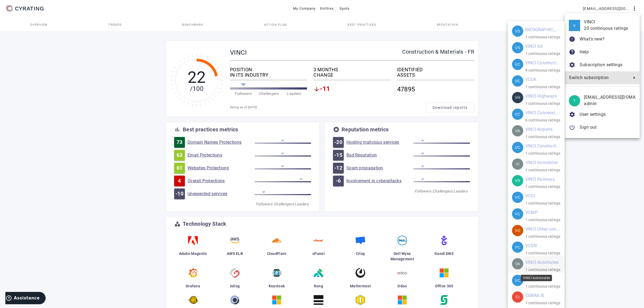 This screenshot has height=308, width=644. What do you see at coordinates (572, 127) in the screenshot?
I see `mat-icon: power_settings_new` at bounding box center [572, 127].